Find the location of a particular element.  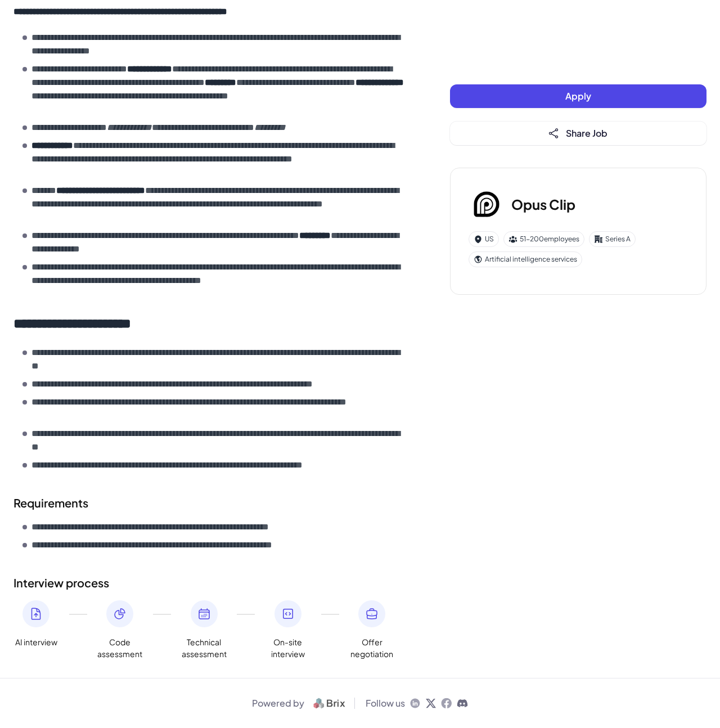

div: US is located at coordinates (484, 239).